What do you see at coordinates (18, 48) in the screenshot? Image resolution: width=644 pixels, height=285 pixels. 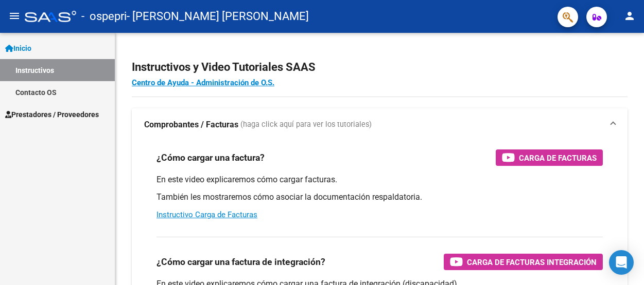 I see `span: Inicio` at bounding box center [18, 48].